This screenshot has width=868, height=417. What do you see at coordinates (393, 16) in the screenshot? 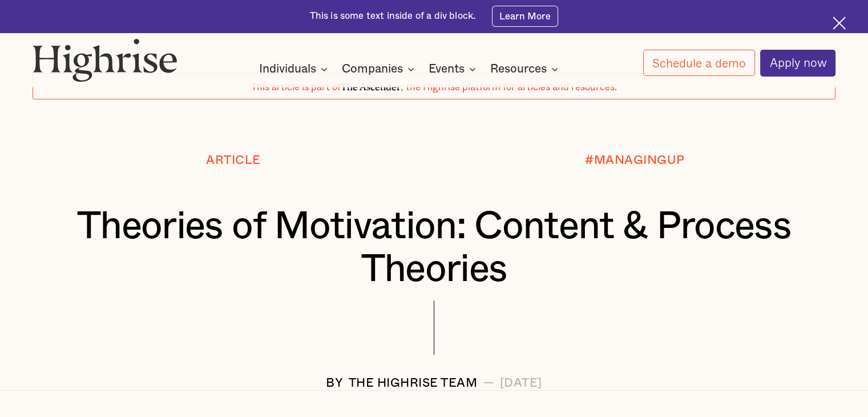
I see `div: This is some text inside of a div block.` at bounding box center [393, 16].